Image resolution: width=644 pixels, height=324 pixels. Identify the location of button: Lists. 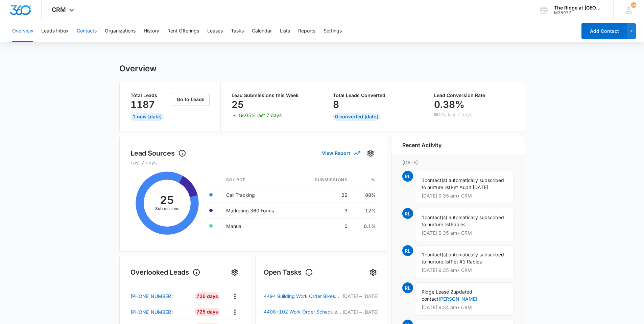
(285, 31).